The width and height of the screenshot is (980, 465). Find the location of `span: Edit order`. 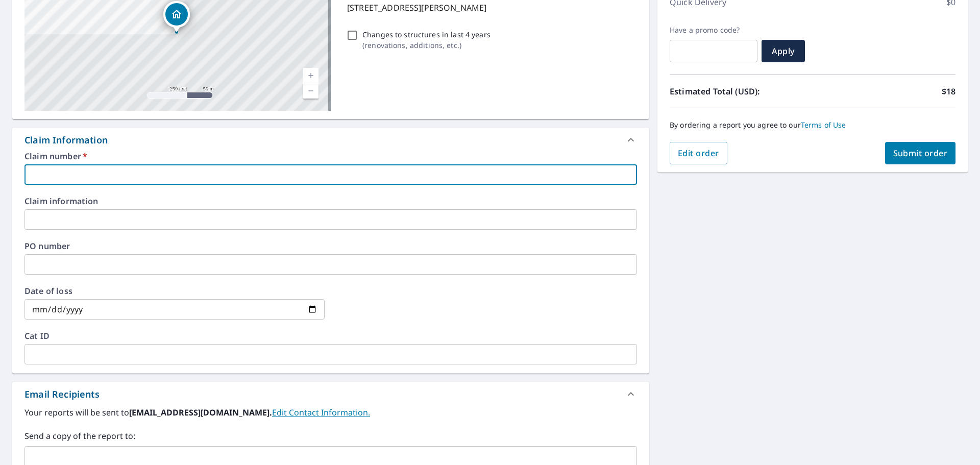

span: Edit order is located at coordinates (698, 153).